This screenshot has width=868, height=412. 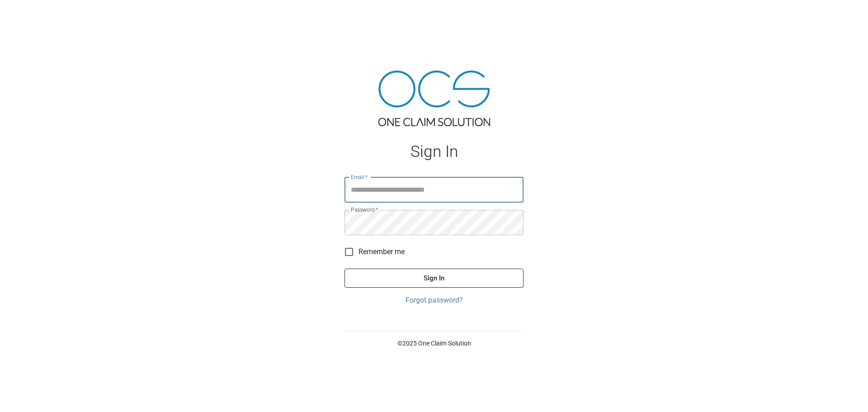 What do you see at coordinates (365, 209) in the screenshot?
I see `label: Password` at bounding box center [365, 209].